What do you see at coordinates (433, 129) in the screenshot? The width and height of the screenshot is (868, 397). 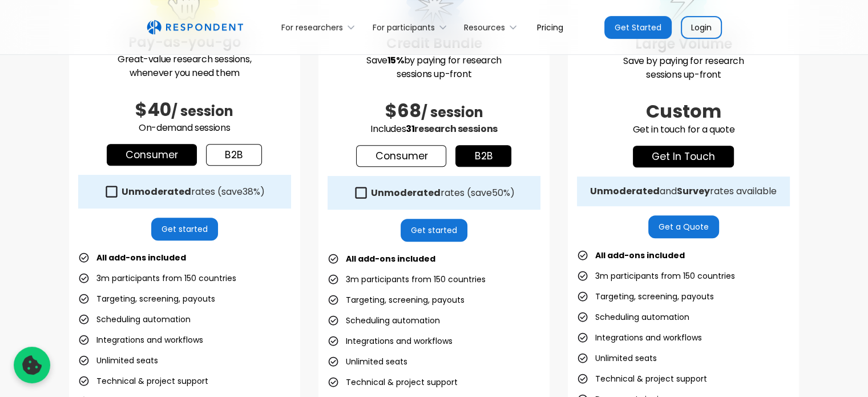 I see `p: Includes` at bounding box center [433, 129].